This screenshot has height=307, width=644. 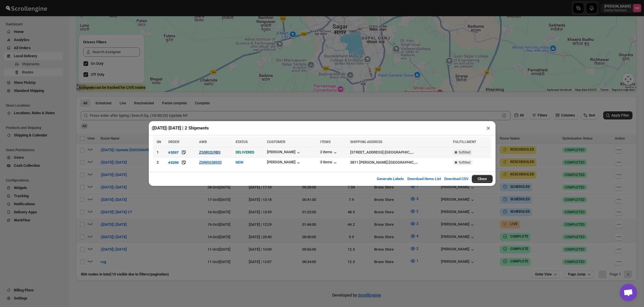 I want to click on div: 2 items, so click(x=329, y=152).